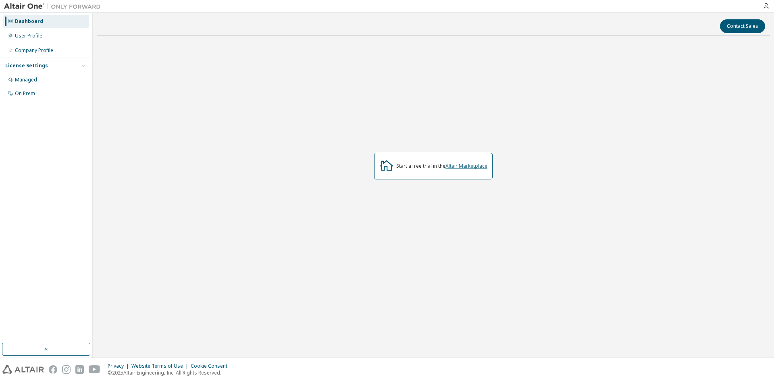 The width and height of the screenshot is (774, 381). What do you see at coordinates (29, 36) in the screenshot?
I see `div: User Profile` at bounding box center [29, 36].